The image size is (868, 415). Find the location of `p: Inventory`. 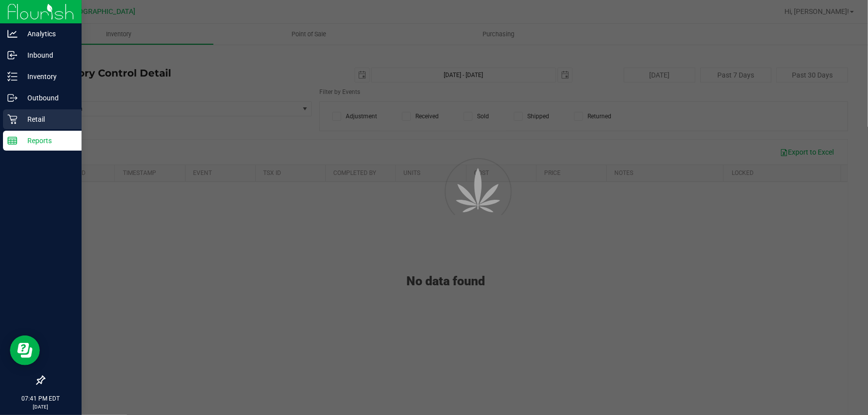

p: Inventory is located at coordinates (47, 76).